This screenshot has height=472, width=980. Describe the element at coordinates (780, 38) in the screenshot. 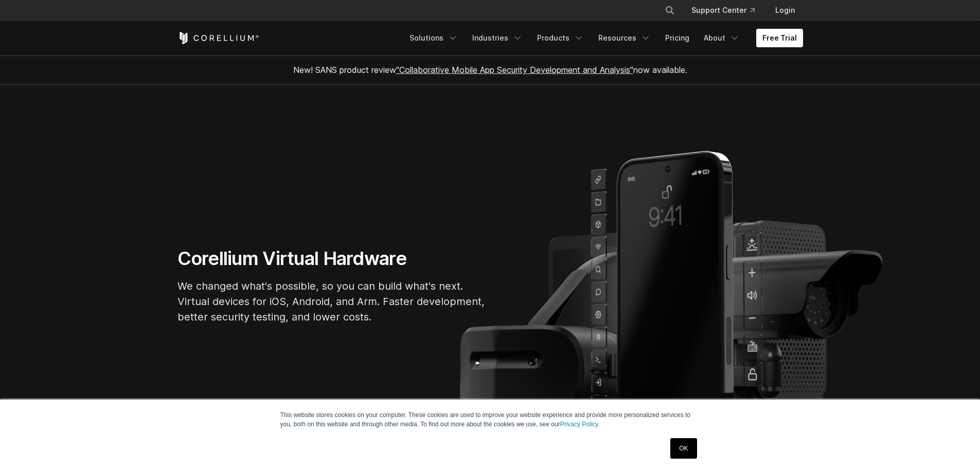

I see `a: Free Trial` at that location.